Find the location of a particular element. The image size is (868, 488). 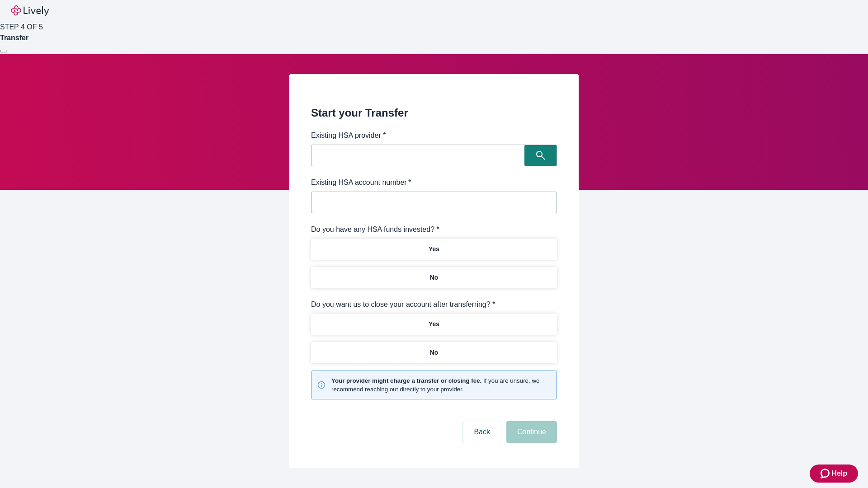

h2: Start your Transfer is located at coordinates (434, 113).